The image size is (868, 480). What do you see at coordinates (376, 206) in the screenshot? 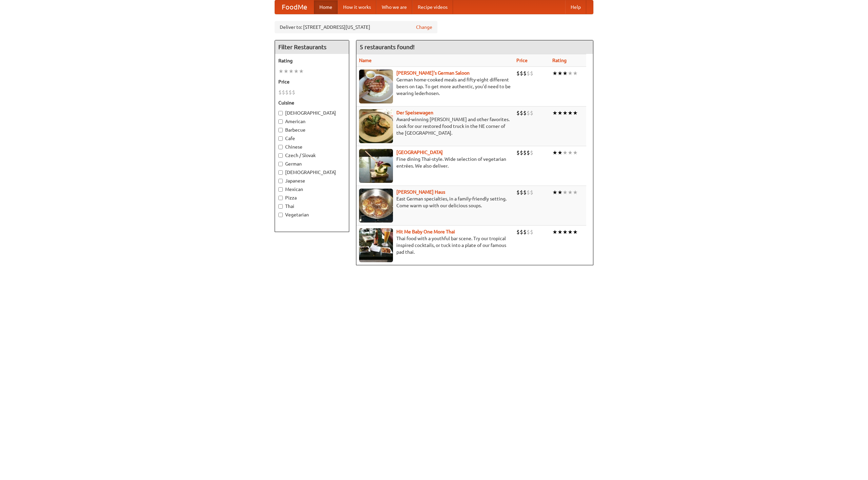
I see `img: kohlhaus.jpg` at bounding box center [376, 206].